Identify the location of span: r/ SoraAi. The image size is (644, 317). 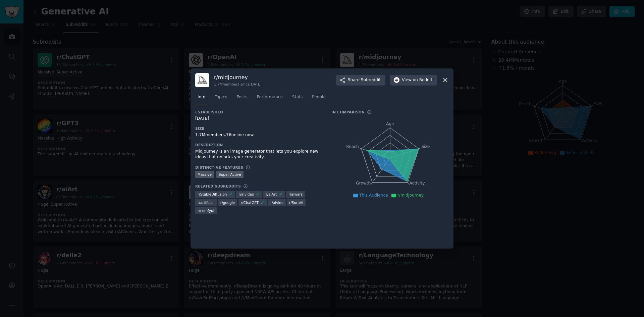
(296, 203).